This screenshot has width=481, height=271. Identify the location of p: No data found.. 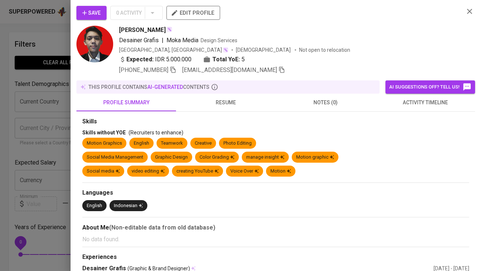
(275, 239).